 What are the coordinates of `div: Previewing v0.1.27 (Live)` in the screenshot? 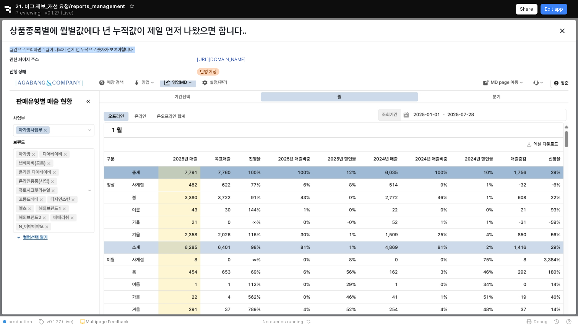 It's located at (46, 13).